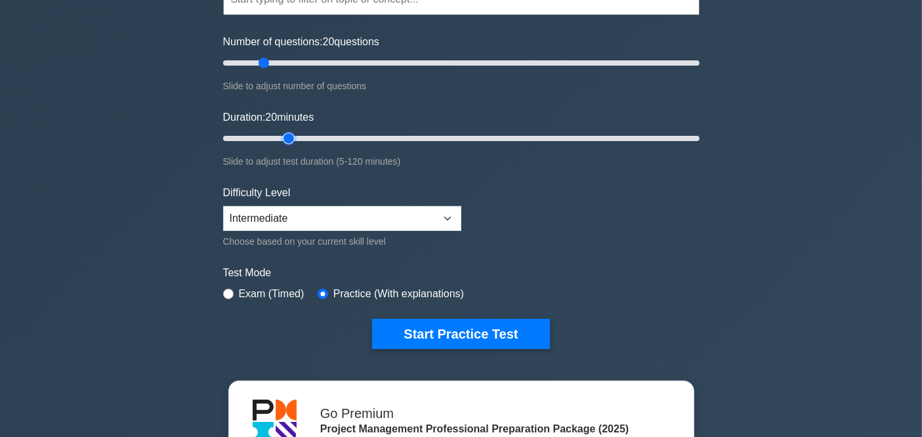 Image resolution: width=922 pixels, height=437 pixels. What do you see at coordinates (462, 161) in the screenshot?
I see `div: Slide to adjust test duration (5-120 minutes)` at bounding box center [462, 161].